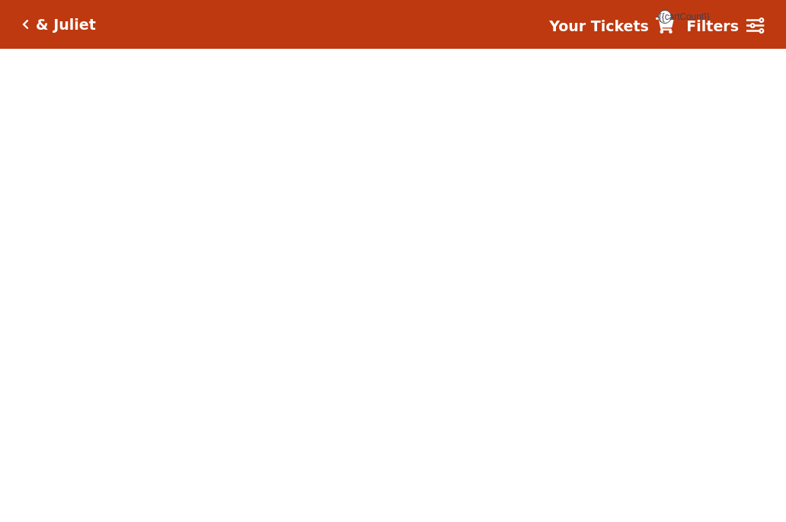 This screenshot has width=786, height=522. Describe the element at coordinates (713, 26) in the screenshot. I see `strong: Filters` at that location.